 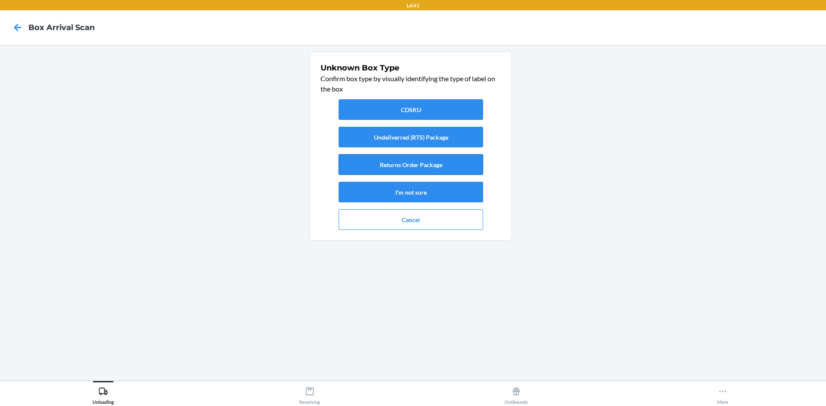 What do you see at coordinates (516, 393) in the screenshot?
I see `button: Outbounds` at bounding box center [516, 393].